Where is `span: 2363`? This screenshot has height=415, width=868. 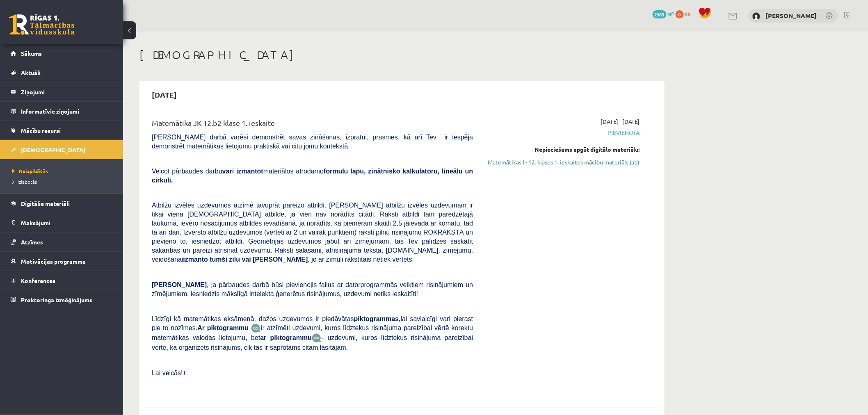
span: 2363 is located at coordinates (659, 14).